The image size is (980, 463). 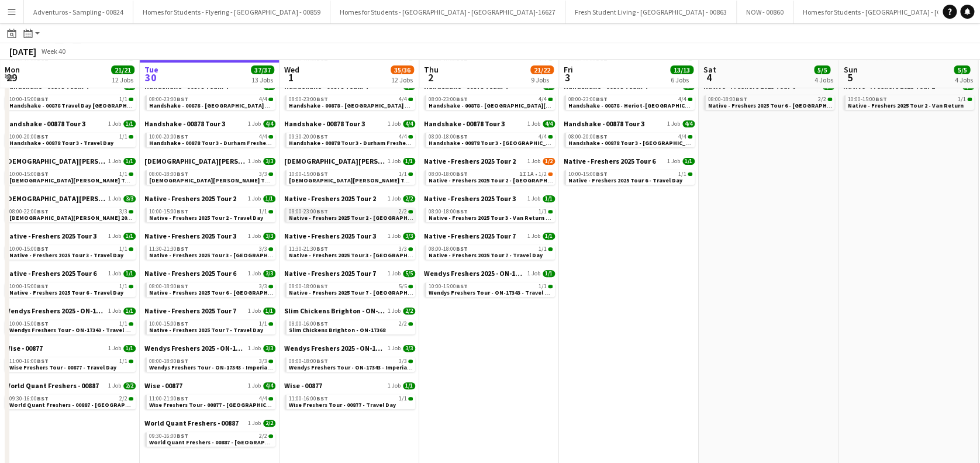 What do you see at coordinates (209, 288) in the screenshot?
I see `div: Native - Freshers 2025 Tour 61 Job3/308:00-18:00BST3/3Native - Freshers 2025 Tour 6 - [GEOGRAPHIC...` at bounding box center [209, 288].